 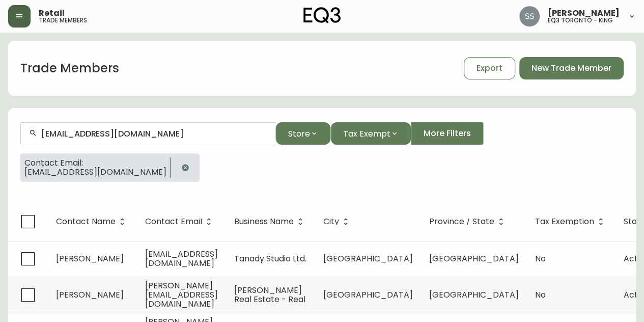 I want to click on input: Search, so click(x=154, y=133).